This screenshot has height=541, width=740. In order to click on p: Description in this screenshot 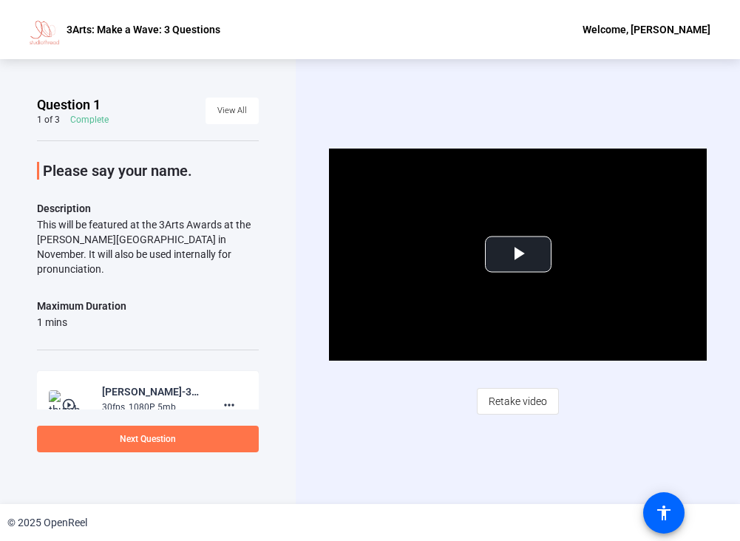, I will do `click(148, 208)`.